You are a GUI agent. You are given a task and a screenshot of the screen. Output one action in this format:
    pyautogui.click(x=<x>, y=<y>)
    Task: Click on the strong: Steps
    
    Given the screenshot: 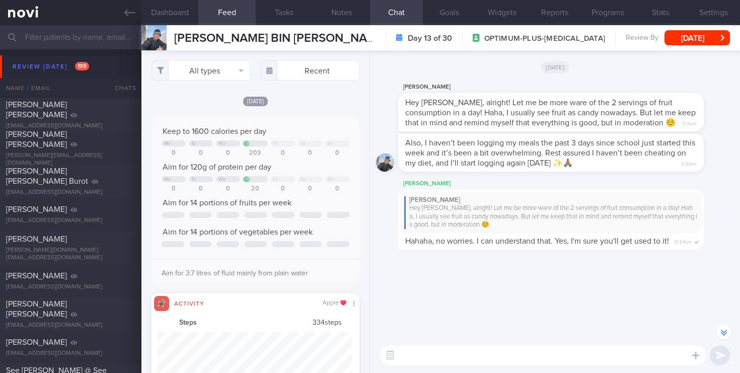 What is the action you would take?
    pyautogui.click(x=188, y=323)
    